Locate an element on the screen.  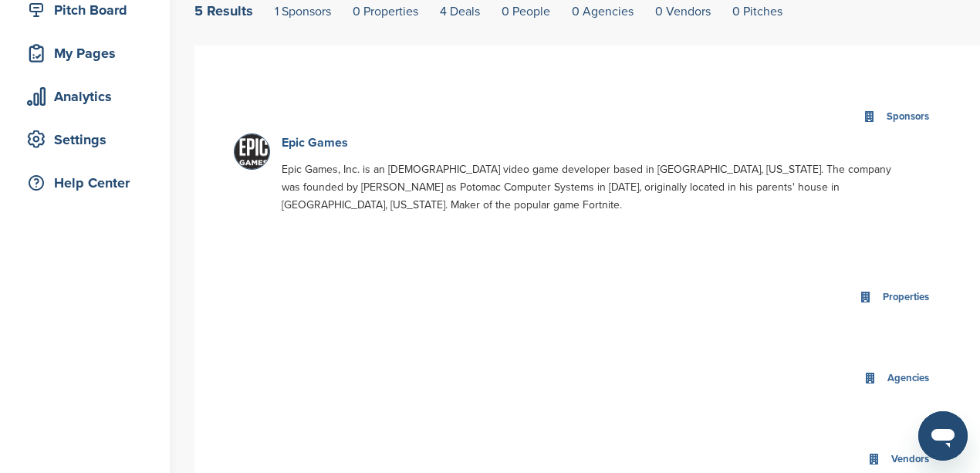
a: 4 Deals is located at coordinates (460, 11).